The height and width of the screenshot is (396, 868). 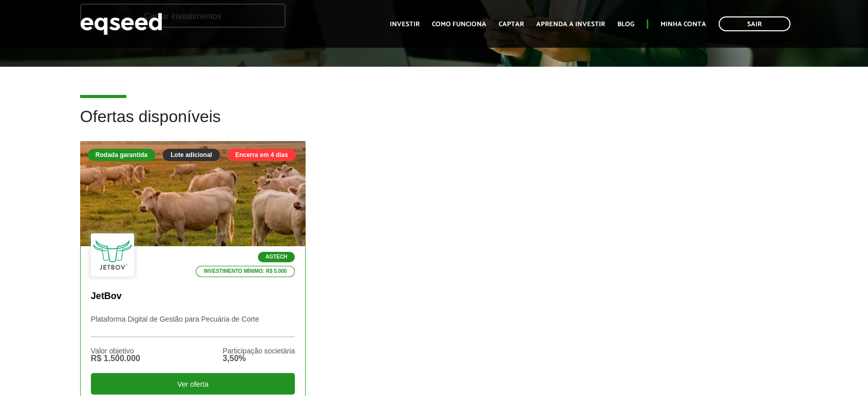 What do you see at coordinates (193, 326) in the screenshot?
I see `p: Plataforma Digital de Gestão para Pecuária de Corte` at bounding box center [193, 326].